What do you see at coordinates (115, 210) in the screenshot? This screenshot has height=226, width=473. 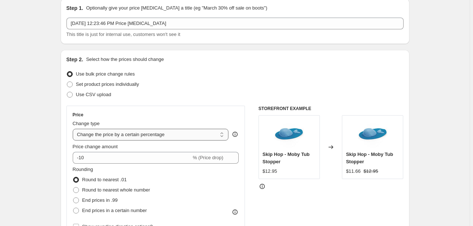 I see `span: End prices in a certain number` at bounding box center [115, 210].